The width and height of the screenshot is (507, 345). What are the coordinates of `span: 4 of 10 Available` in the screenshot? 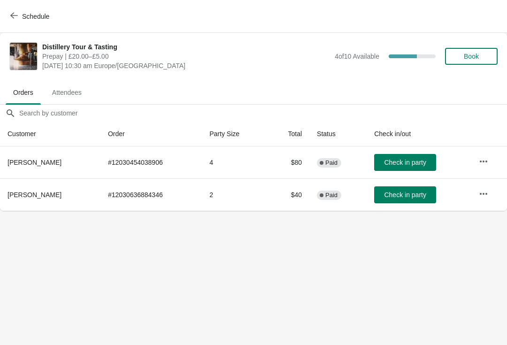 It's located at (357, 56).